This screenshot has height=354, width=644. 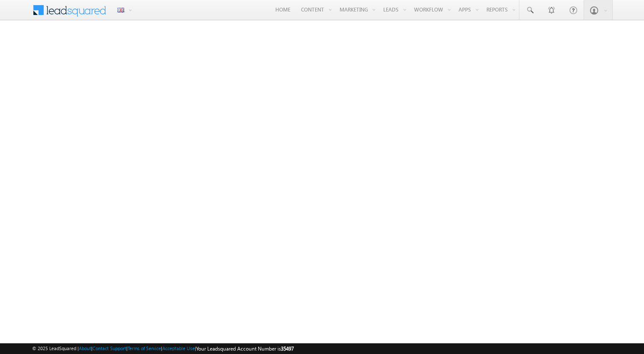 I want to click on span: Your Leadsquared Account Number is, so click(x=245, y=348).